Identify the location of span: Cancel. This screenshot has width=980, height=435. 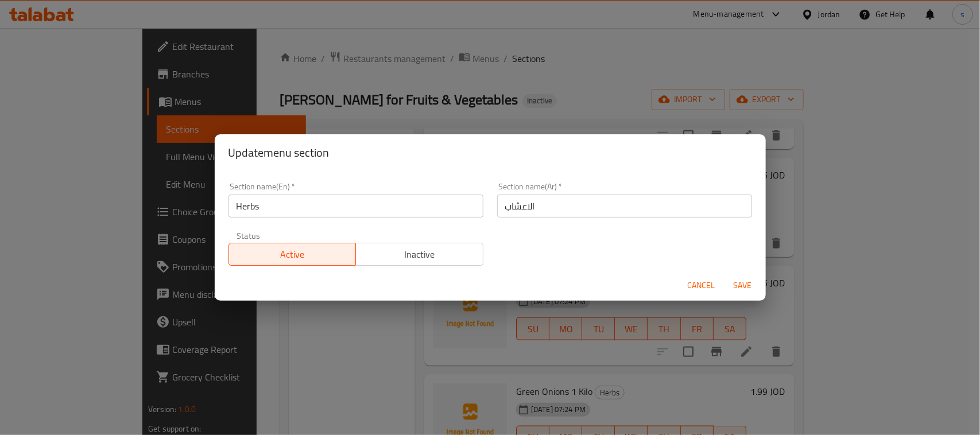
(702, 285).